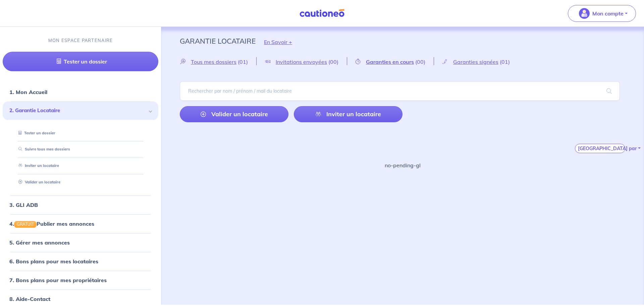 This screenshot has height=306, width=644. I want to click on div: Suivre tous mes dossiers, so click(80, 149).